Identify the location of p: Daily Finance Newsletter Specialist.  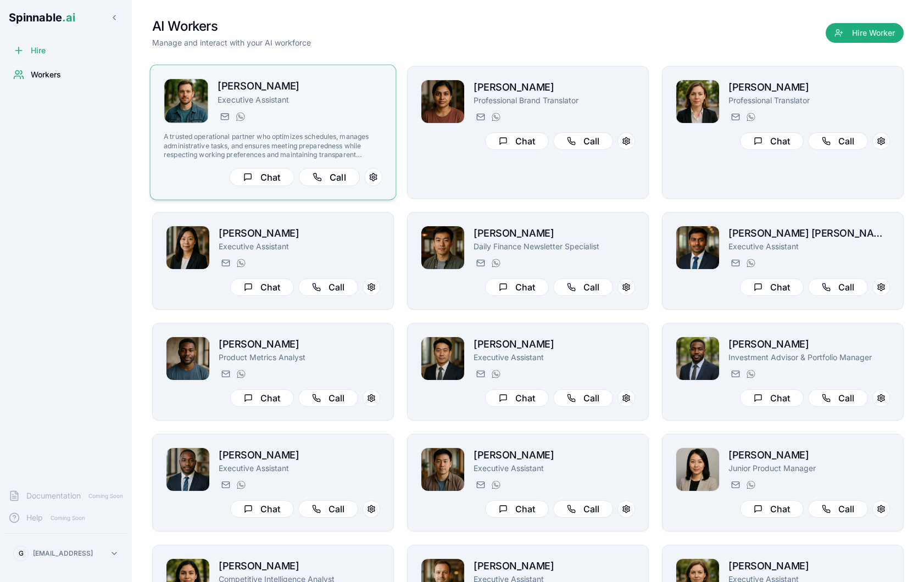
(554, 246).